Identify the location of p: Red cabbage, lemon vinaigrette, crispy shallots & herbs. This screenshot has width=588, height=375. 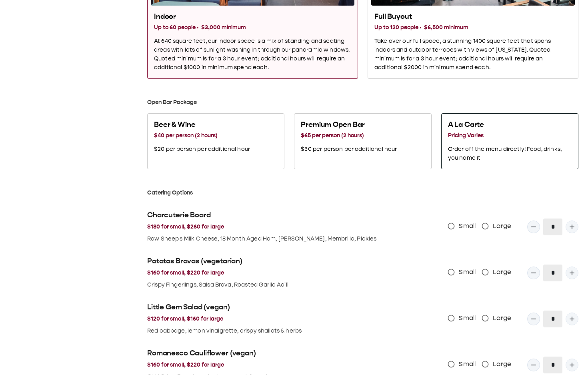
(290, 331).